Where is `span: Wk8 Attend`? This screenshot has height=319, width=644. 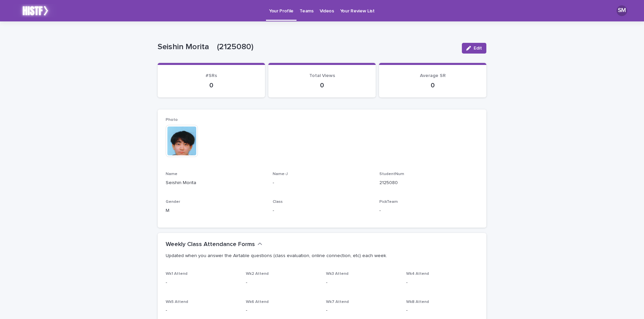
span: Wk8 Attend is located at coordinates (418, 302).